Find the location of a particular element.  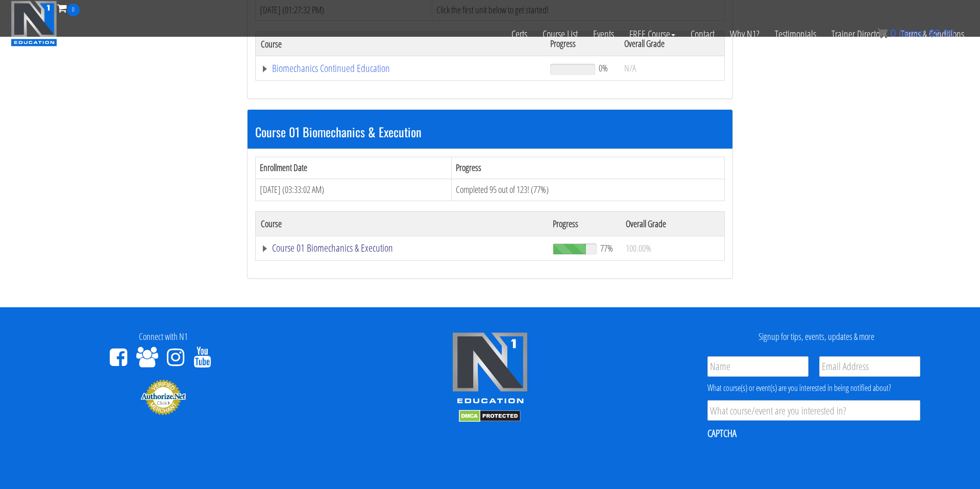

a: Contact is located at coordinates (702, 34).